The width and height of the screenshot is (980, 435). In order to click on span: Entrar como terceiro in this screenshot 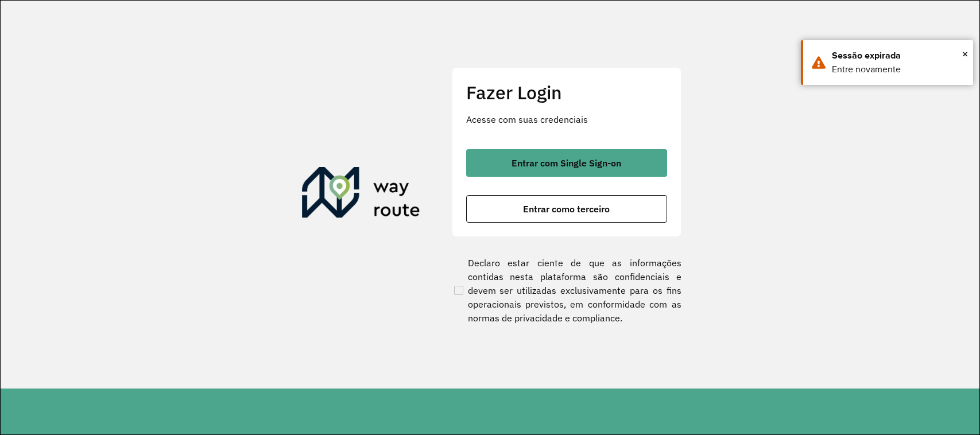, I will do `click(566, 209)`.